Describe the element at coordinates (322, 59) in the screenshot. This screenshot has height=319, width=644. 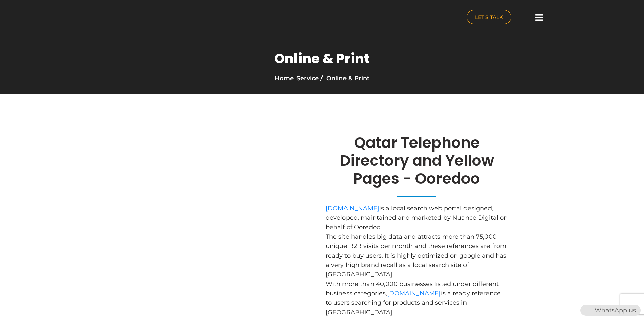
I see `h1: Online & Print` at that location.